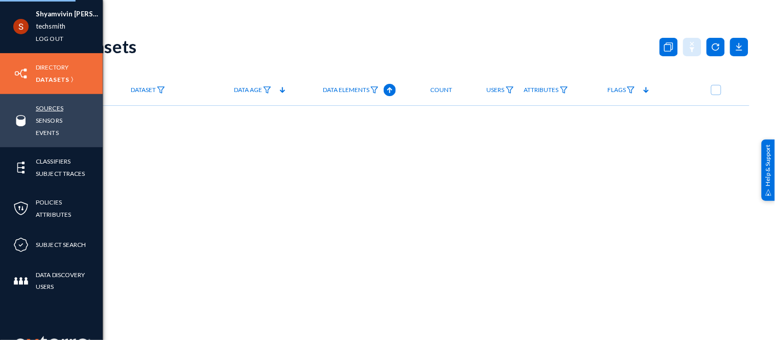  What do you see at coordinates (50, 38) in the screenshot?
I see `a: Log out` at bounding box center [50, 38].